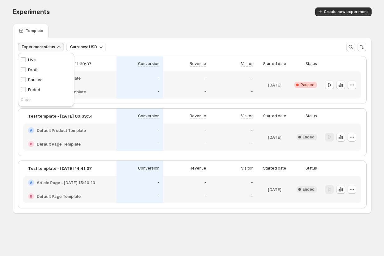 This screenshot has width=384, height=256. I want to click on h2: Default Product Template, so click(61, 131).